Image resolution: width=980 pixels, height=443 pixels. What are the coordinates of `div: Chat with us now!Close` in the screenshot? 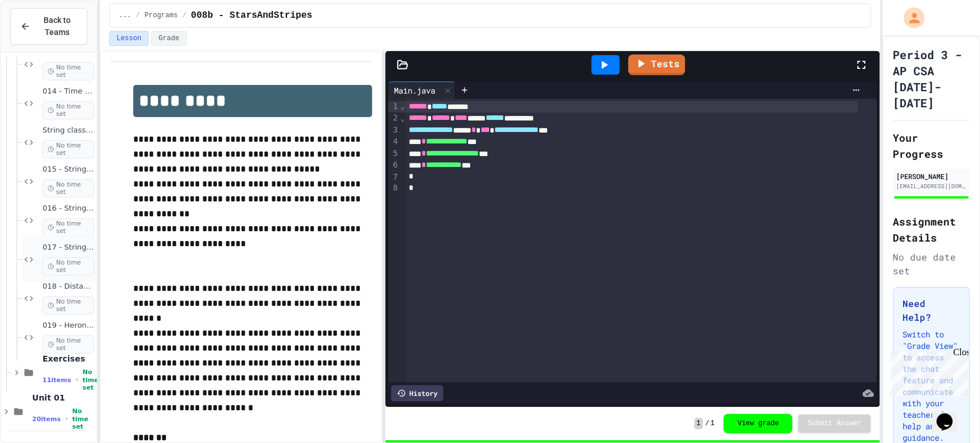 It's located at (42, 38).